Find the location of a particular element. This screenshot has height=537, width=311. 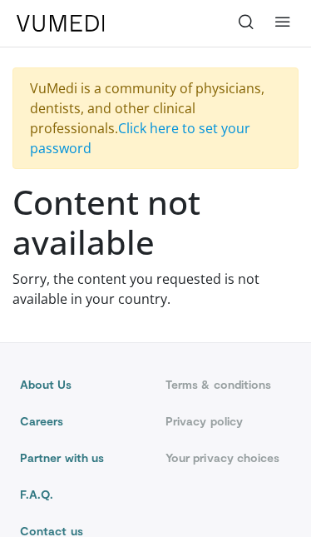

img: VuMedi Logo is located at coordinates (61, 23).